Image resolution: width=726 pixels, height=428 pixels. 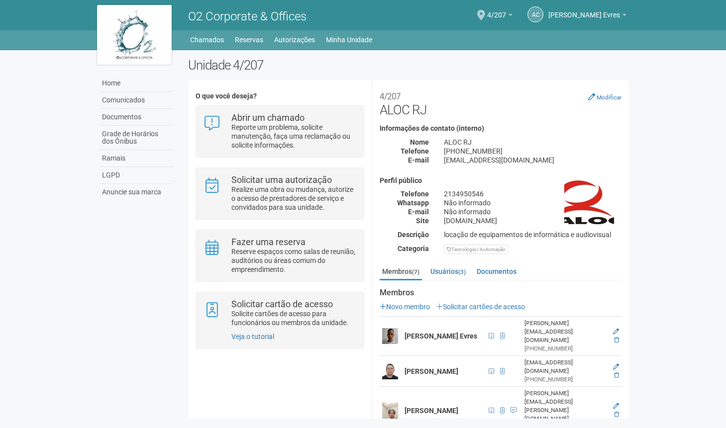 I want to click on strong: Abrir um chamado, so click(x=268, y=117).